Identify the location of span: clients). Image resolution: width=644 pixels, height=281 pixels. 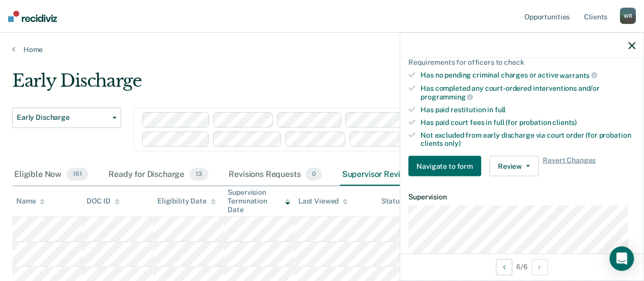
(564, 122).